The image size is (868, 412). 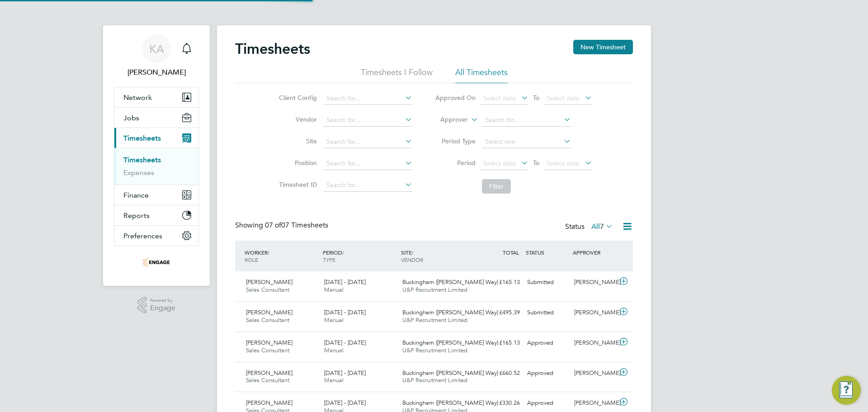 What do you see at coordinates (157, 138) in the screenshot?
I see `button: Timesheets` at bounding box center [157, 138].